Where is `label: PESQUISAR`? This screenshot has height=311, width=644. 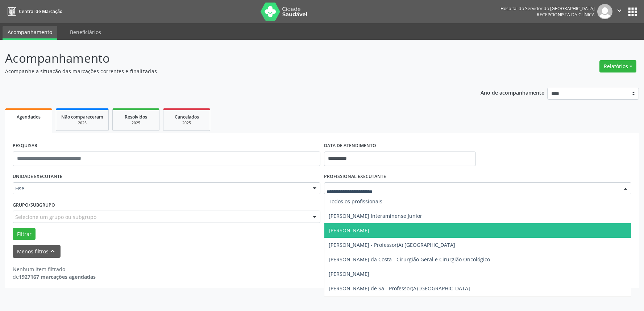
label: PESQUISAR is located at coordinates (25, 146).